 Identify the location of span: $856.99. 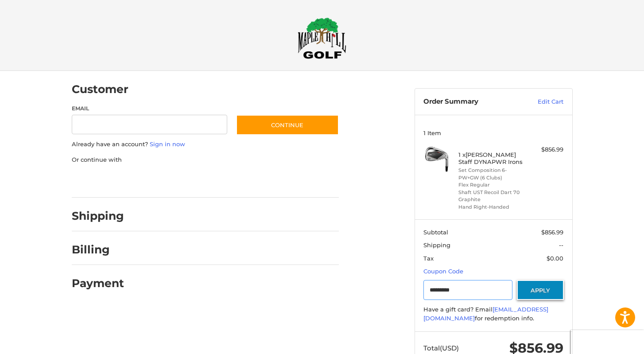
(553, 232).